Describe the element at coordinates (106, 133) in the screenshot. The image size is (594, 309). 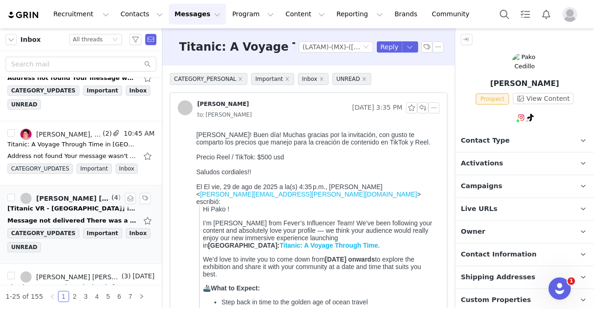
I see `span: (2)` at that location.